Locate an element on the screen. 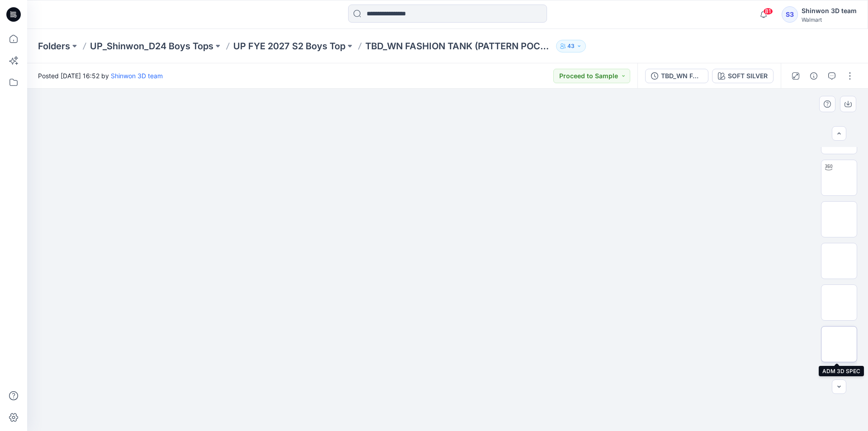 Image resolution: width=868 pixels, height=431 pixels. a: Folders is located at coordinates (54, 46).